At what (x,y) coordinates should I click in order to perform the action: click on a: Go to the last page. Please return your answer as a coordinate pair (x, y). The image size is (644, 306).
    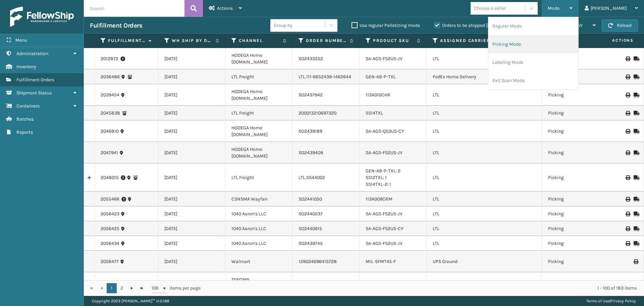
    Looking at the image, I should click on (142, 288).